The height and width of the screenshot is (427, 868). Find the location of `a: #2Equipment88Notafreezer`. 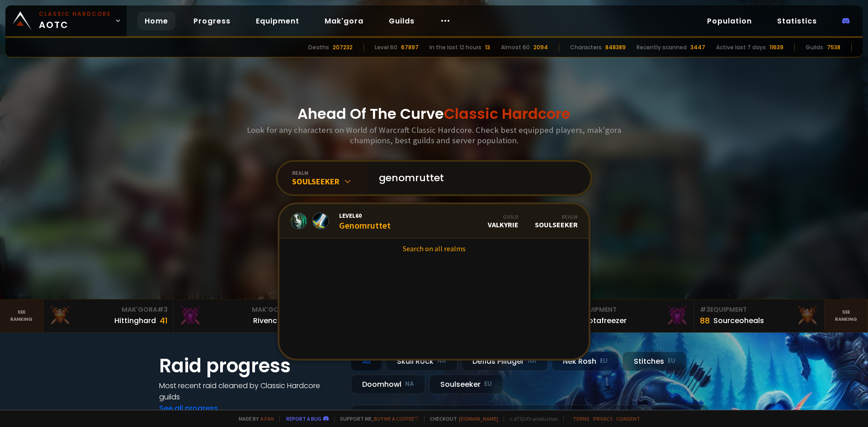

a: #2Equipment88Notafreezer is located at coordinates (630, 315).